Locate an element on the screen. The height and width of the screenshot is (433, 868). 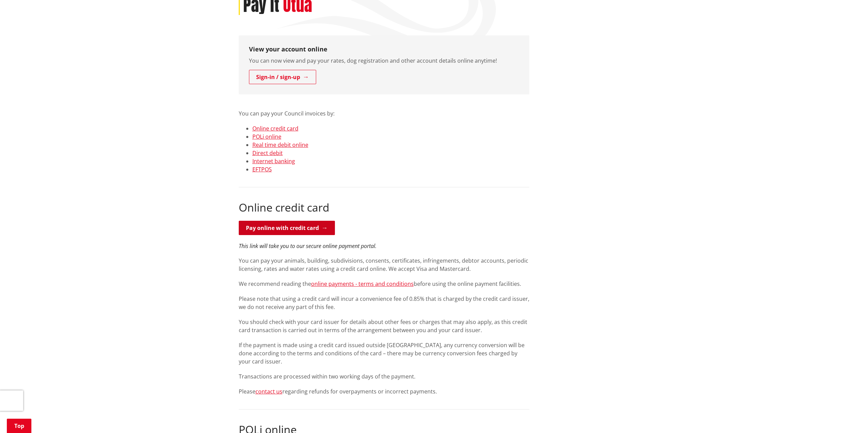
a: EFTPOS is located at coordinates (262, 169).